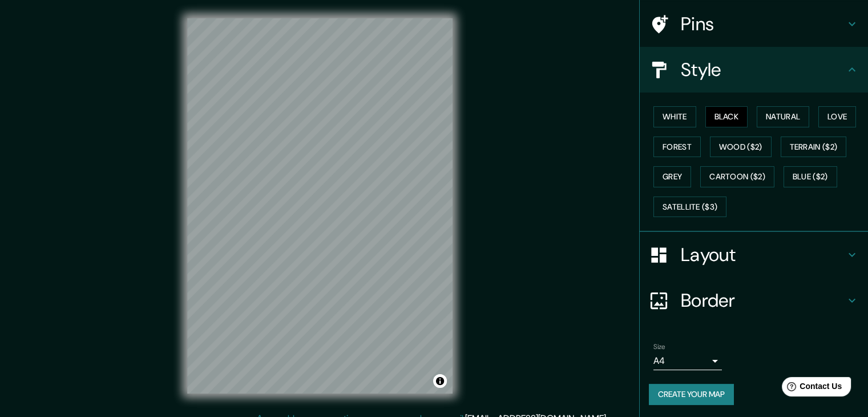 Image resolution: width=868 pixels, height=417 pixels. I want to click on button: Natural, so click(783, 116).